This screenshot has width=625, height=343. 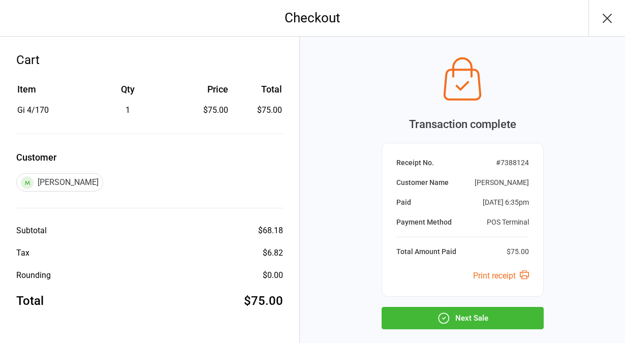 What do you see at coordinates (404, 202) in the screenshot?
I see `div: Paid` at bounding box center [404, 202].